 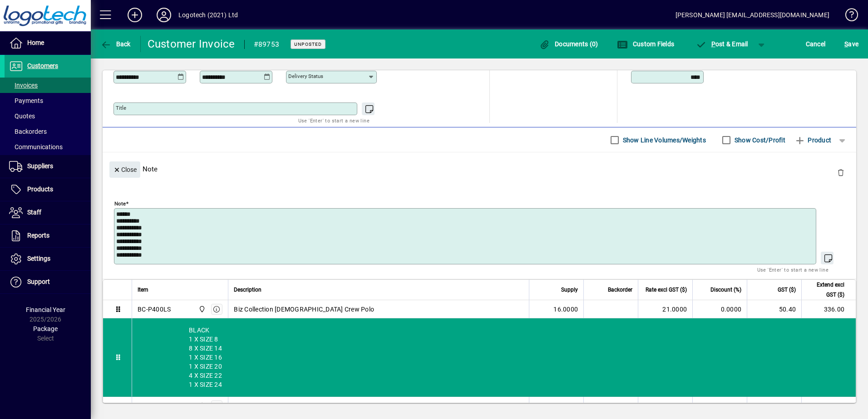 What do you see at coordinates (646, 44) in the screenshot?
I see `button: Custom Fields` at bounding box center [646, 44].